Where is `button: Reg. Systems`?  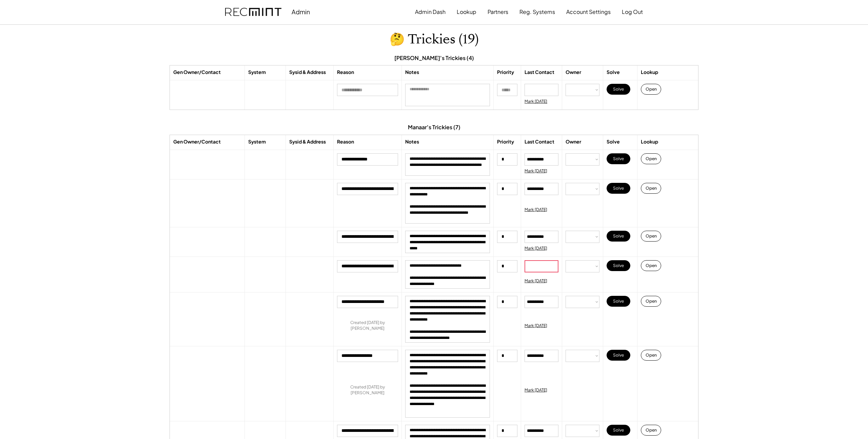 button: Reg. Systems is located at coordinates (537, 12).